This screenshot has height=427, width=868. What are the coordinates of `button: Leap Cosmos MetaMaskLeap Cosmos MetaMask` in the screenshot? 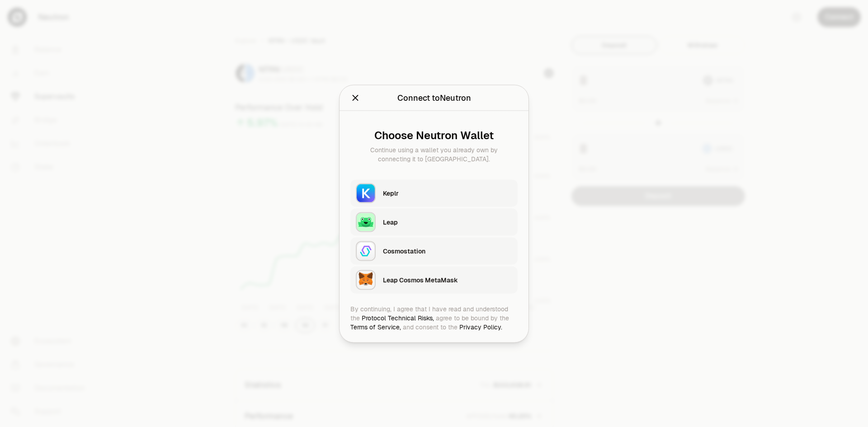 It's located at (434, 280).